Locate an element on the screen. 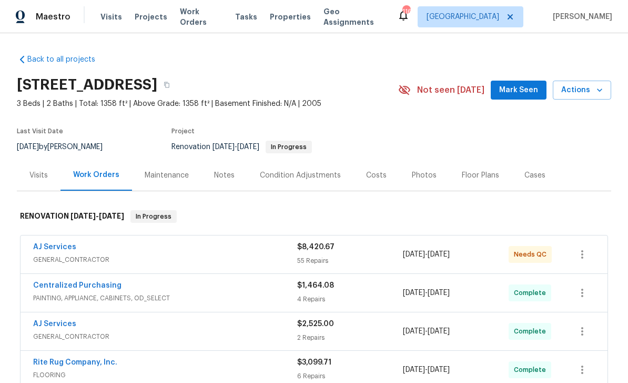 This screenshot has height=383, width=628. span: Maestro is located at coordinates (53, 17).